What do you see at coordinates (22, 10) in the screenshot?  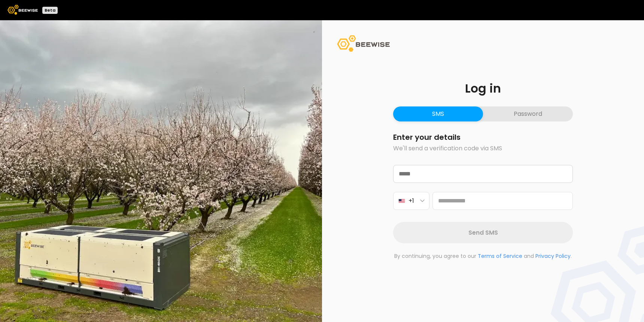 I see `img: Beewise logo` at bounding box center [22, 10].